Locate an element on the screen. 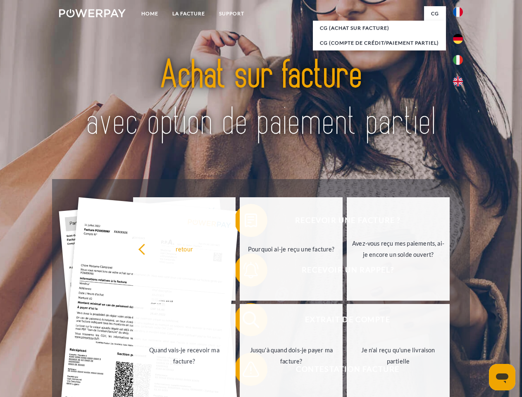  a: CG (Compte de crédit/paiement partiel) is located at coordinates (379, 43).